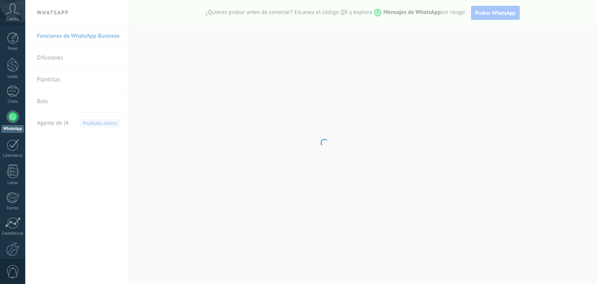 The height and width of the screenshot is (284, 597). Describe the element at coordinates (13, 233) in the screenshot. I see `div: Estadísticas` at that location.